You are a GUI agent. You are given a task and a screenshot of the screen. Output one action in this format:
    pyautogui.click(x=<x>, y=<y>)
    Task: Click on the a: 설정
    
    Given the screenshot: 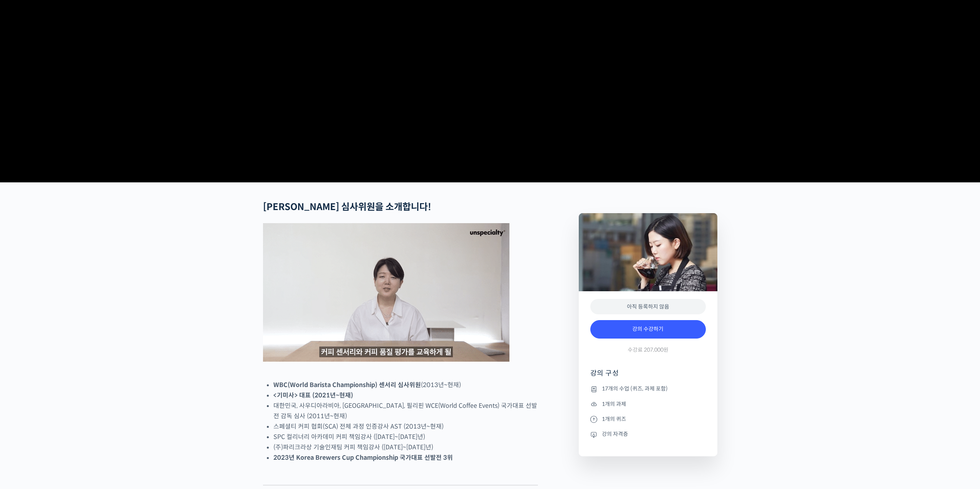 What is the action you would take?
    pyautogui.click(x=124, y=254)
    